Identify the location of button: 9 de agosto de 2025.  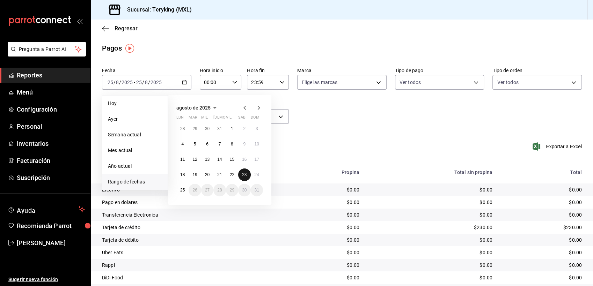
(244, 144).